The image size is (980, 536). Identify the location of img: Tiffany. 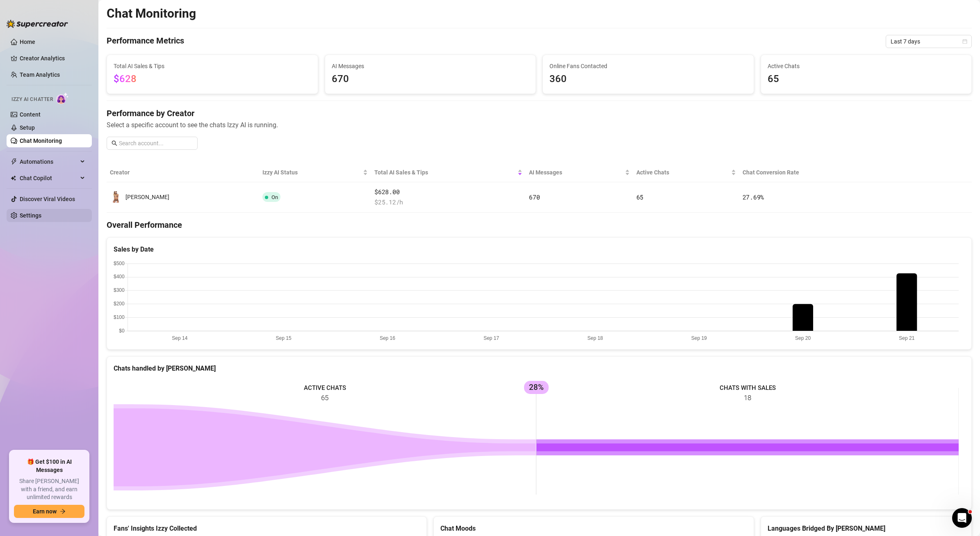
(116, 197).